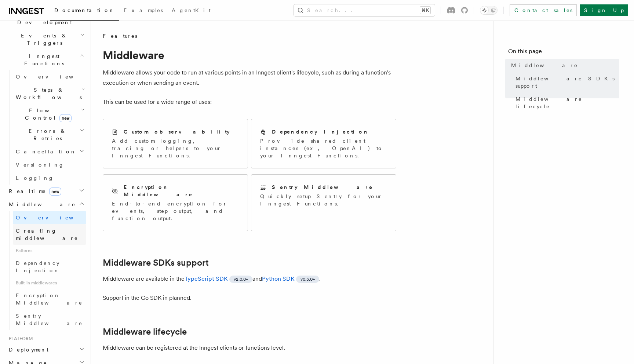 The width and height of the screenshot is (634, 364). I want to click on span: Flow Control, so click(47, 114).